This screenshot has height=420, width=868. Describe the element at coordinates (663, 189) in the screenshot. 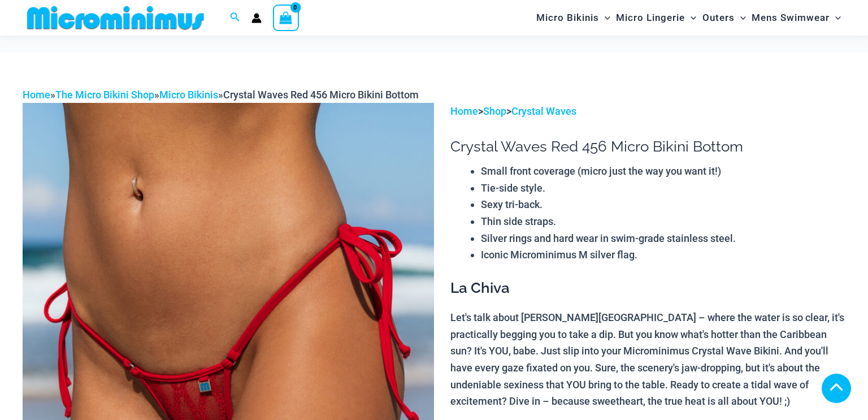

I see `li: Tie-side style.` at that location.